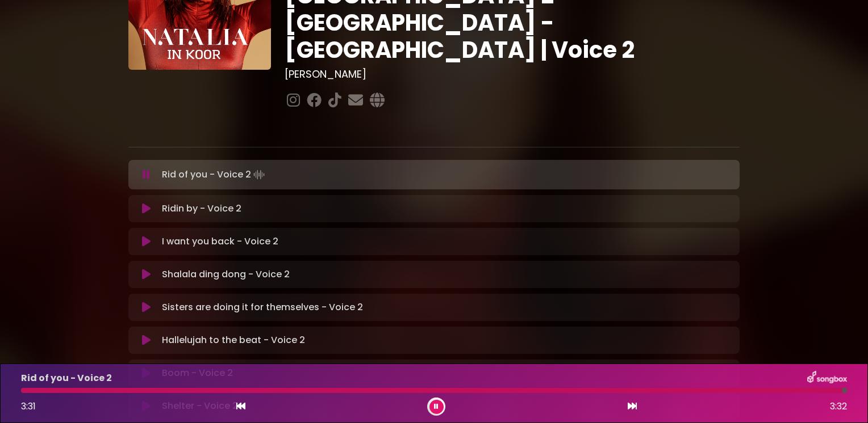 This screenshot has width=868, height=423. What do you see at coordinates (233, 341) in the screenshot?
I see `p: Hallelujah to the beat - Voice 2` at bounding box center [233, 341].